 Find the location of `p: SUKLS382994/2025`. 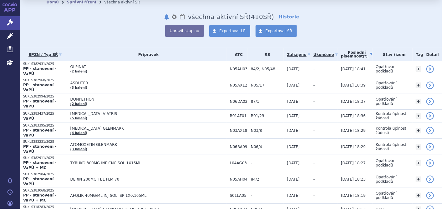

p: SUKLS382994/2025 is located at coordinates (45, 97).